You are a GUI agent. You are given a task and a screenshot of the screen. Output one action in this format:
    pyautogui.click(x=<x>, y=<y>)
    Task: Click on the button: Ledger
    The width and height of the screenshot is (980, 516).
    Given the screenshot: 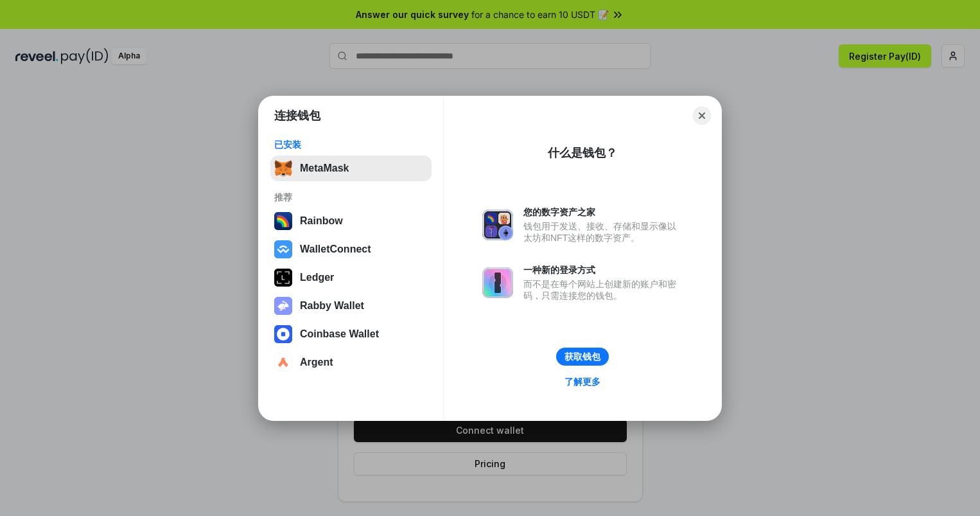 What is the action you would take?
    pyautogui.click(x=351, y=278)
    